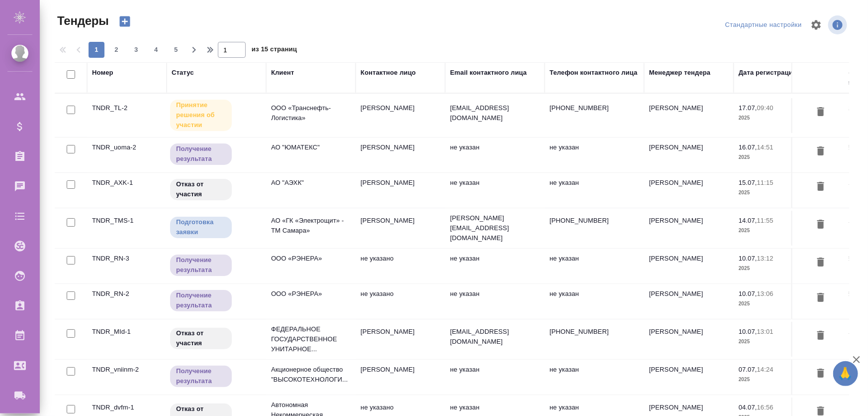 The height and width of the screenshot is (416, 868). What do you see at coordinates (176, 50) in the screenshot?
I see `span: 5` at bounding box center [176, 50].